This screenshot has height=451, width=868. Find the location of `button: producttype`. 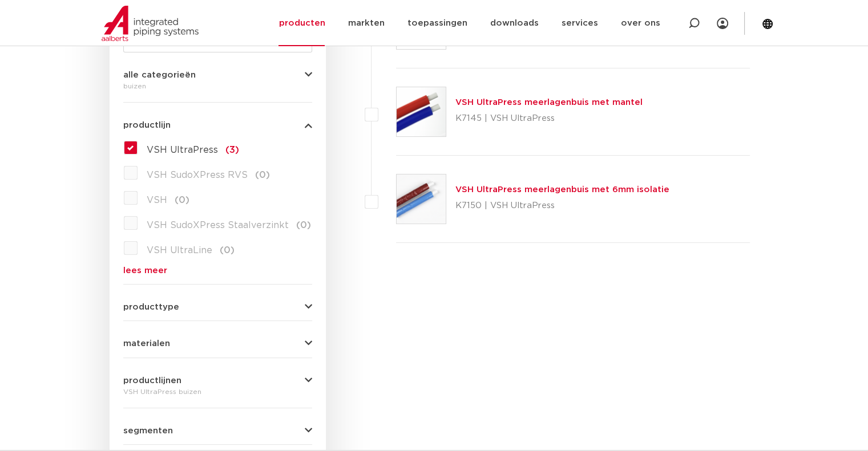

button: producttype is located at coordinates (218, 307).